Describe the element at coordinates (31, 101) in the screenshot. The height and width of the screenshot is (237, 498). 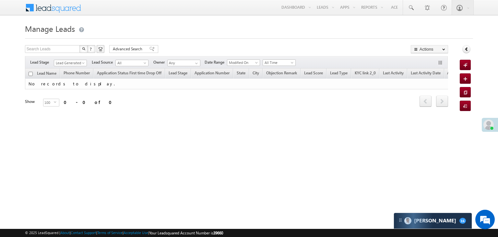
I see `div: Show` at that location.